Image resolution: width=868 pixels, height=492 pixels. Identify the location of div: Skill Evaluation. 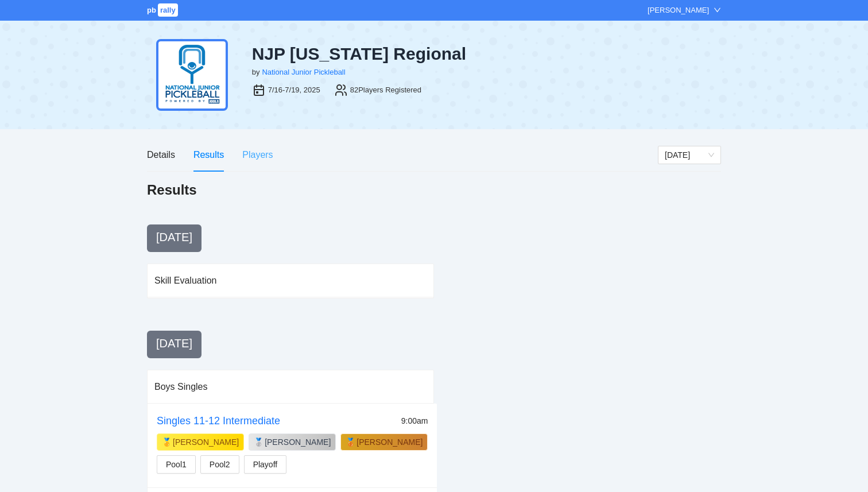
(290, 280).